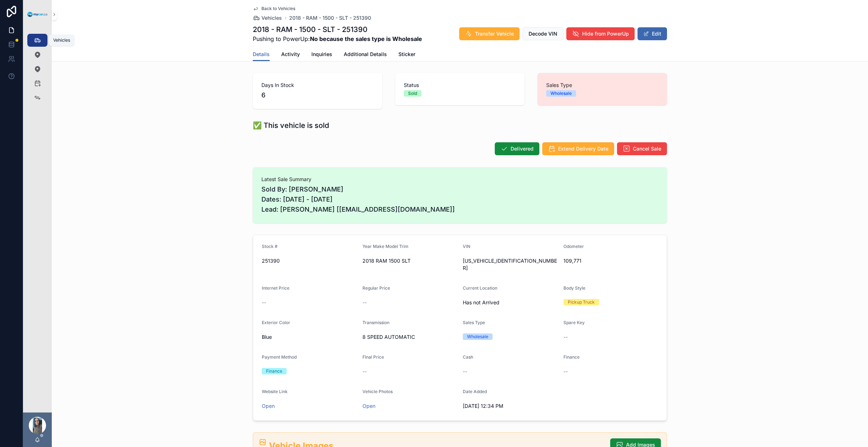 This screenshot has height=447, width=868. Describe the element at coordinates (574, 322) in the screenshot. I see `span: Spare Key` at that location.